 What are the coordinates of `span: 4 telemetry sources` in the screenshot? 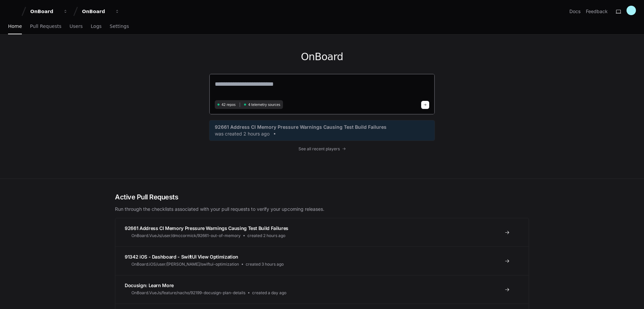 It's located at (264, 105).